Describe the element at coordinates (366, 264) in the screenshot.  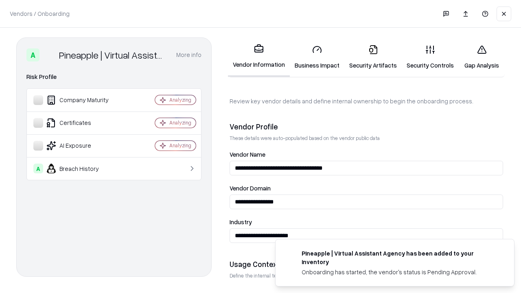
I see `div: Usage Context` at that location.